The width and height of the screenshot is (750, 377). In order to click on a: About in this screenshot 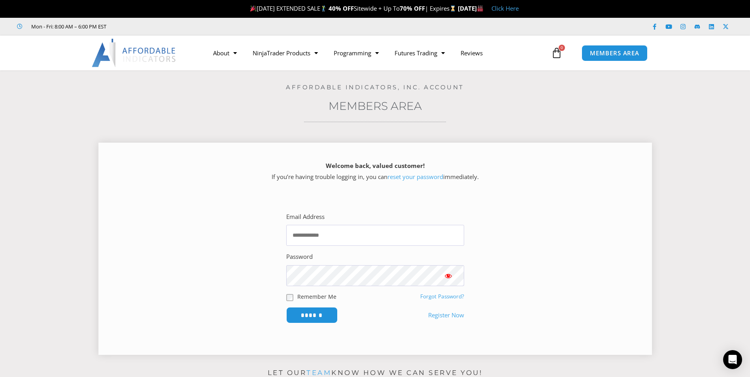, I will do `click(225, 53)`.